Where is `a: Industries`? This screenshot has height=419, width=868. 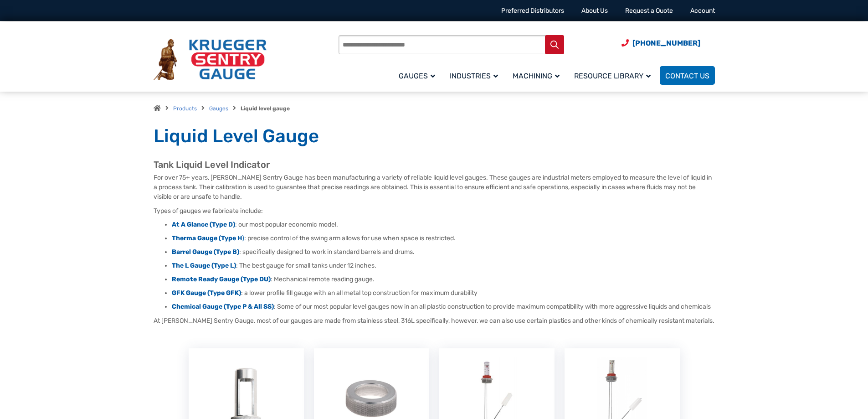 a: Industries is located at coordinates (476, 75).